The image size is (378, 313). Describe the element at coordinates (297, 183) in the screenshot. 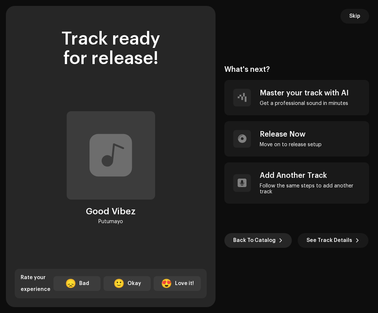

I see `re-a-post-create-item: Add Another Track` at that location.